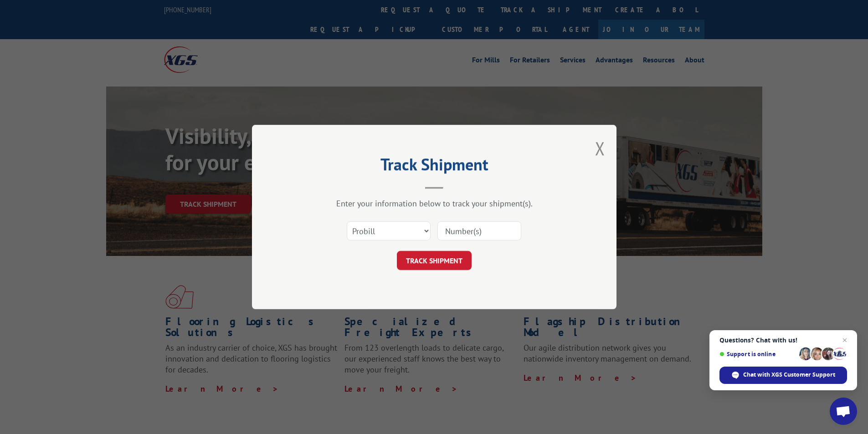 The width and height of the screenshot is (868, 434). I want to click on span: Questions? Chat with us!, so click(783, 340).